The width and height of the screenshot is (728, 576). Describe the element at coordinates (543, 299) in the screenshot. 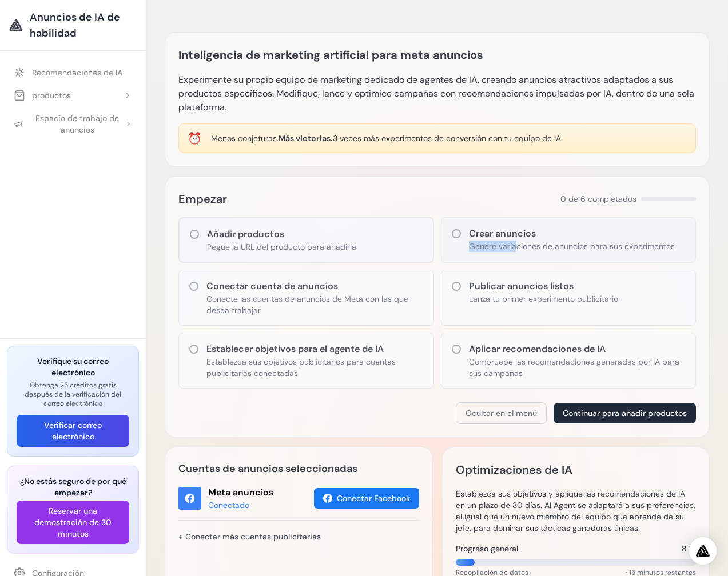

I see `p: Lanza tu primer experimento publicitario` at that location.